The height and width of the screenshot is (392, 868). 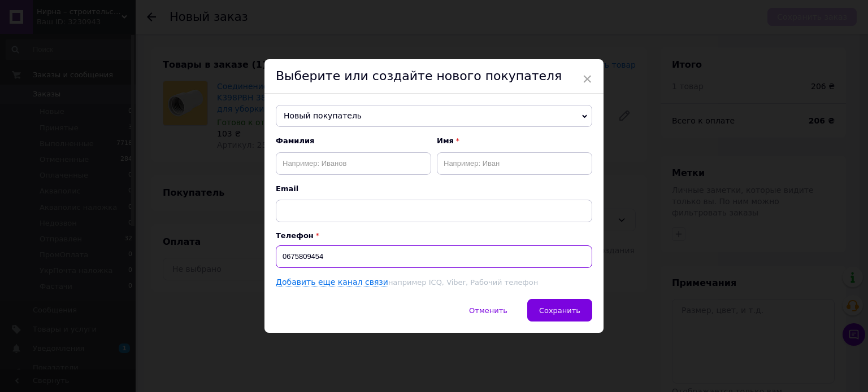 What do you see at coordinates (434, 236) in the screenshot?
I see `p: Телефон` at bounding box center [434, 236].